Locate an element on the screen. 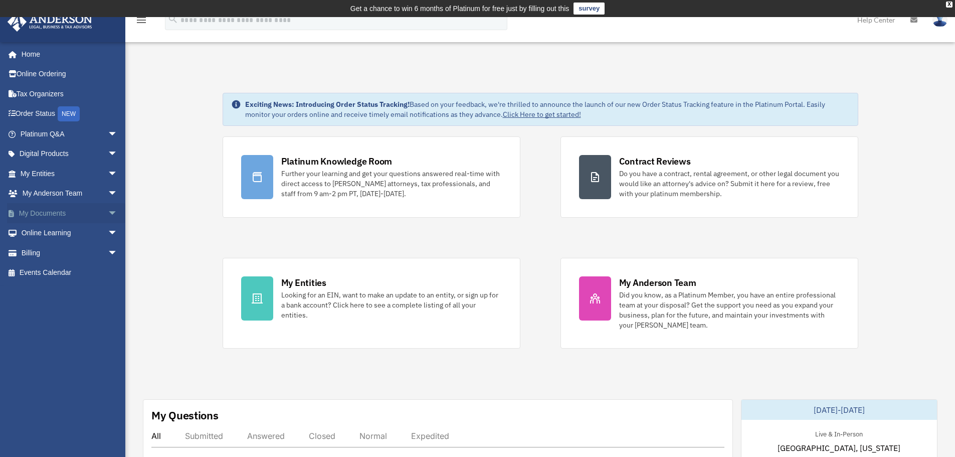 Image resolution: width=955 pixels, height=457 pixels. img: Anderson Advisors Platinum Portal is located at coordinates (50, 22).